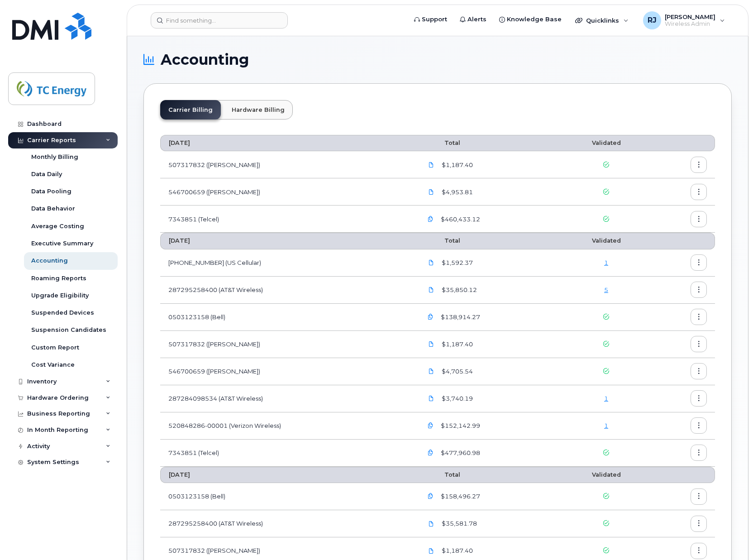 This screenshot has width=753, height=560. Describe the element at coordinates (458, 523) in the screenshot. I see `span: $35,581.78` at that location.